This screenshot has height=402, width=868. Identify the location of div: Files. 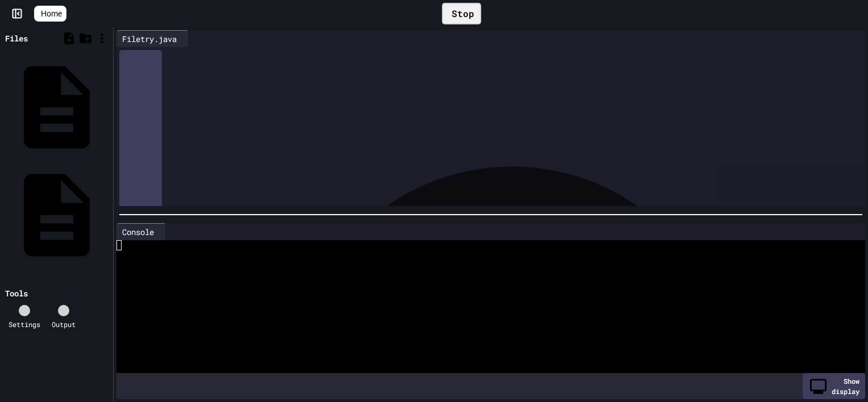
(16, 38).